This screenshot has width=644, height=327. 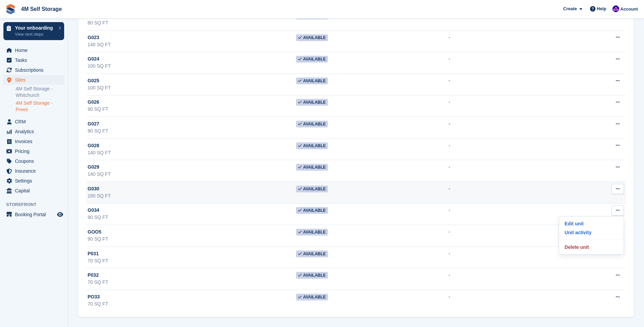 I want to click on span: P032, so click(x=93, y=275).